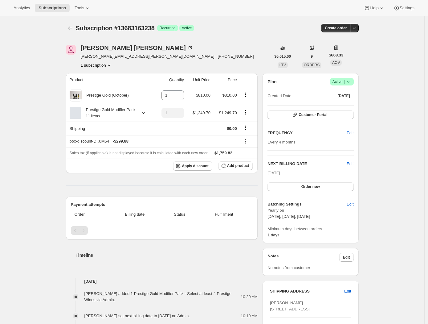 This screenshot has width=428, height=324. I want to click on th: Product, so click(110, 80).